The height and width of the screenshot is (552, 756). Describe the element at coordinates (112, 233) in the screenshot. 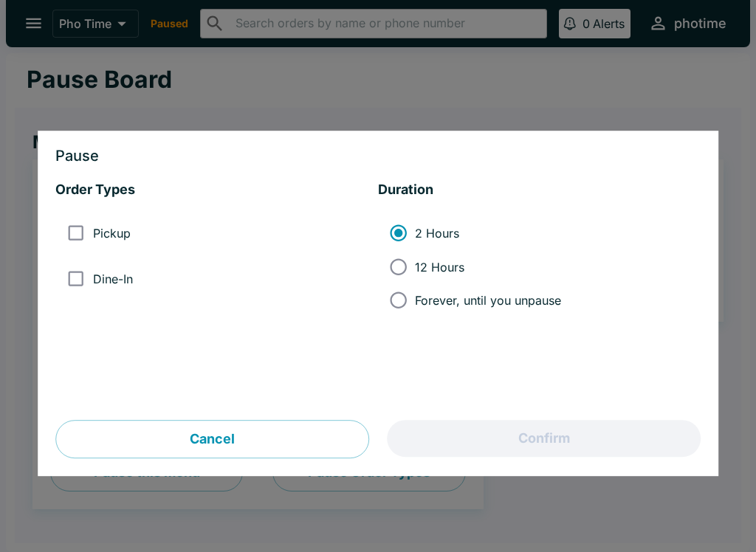

I see `span: Pickup` at that location.